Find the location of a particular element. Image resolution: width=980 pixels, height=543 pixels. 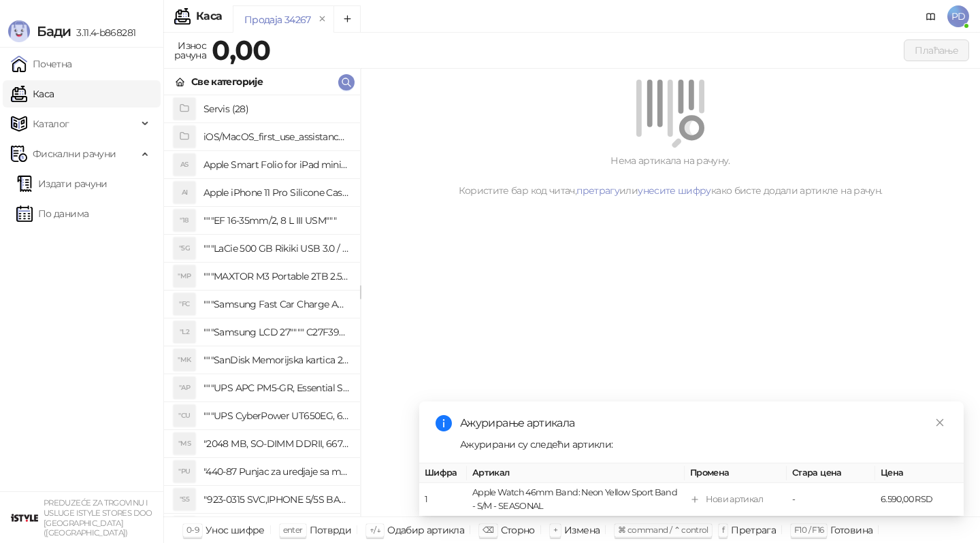

div: Каса is located at coordinates (209, 17).